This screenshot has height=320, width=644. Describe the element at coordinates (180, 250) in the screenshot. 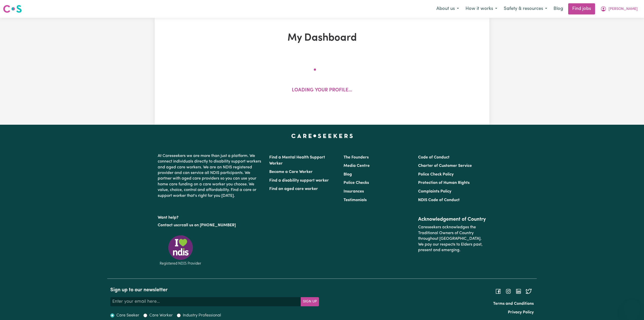

I see `img: Registered NDIS provider` at that location.